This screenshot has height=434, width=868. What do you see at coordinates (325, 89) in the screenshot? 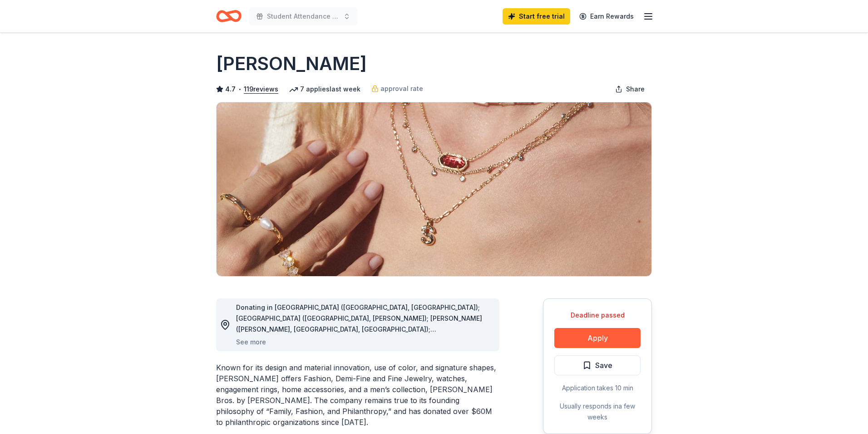
I see `div: 7 applies last week` at bounding box center [325, 89].